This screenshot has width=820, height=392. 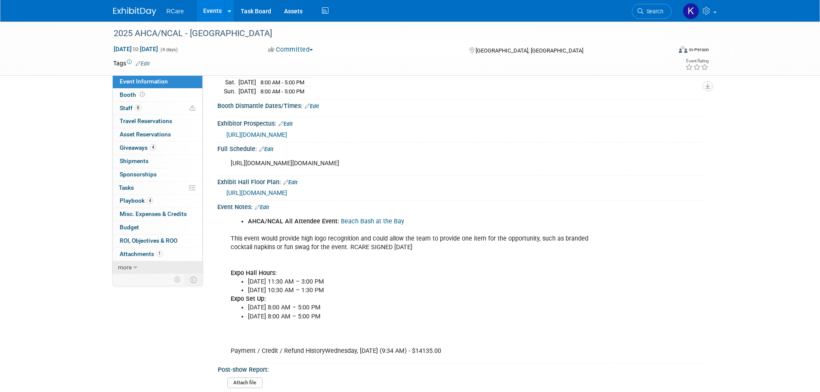 I want to click on a: more, so click(x=158, y=268).